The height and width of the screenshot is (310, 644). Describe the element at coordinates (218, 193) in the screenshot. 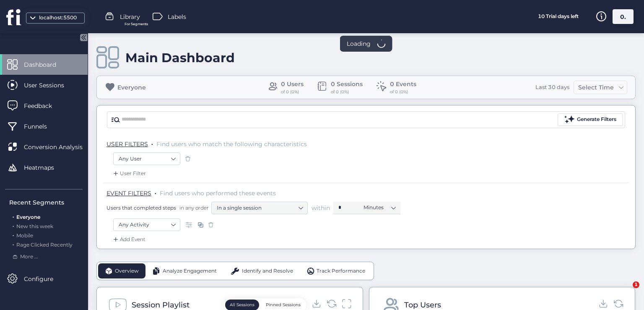

I see `span: Find users who performed these events` at that location.